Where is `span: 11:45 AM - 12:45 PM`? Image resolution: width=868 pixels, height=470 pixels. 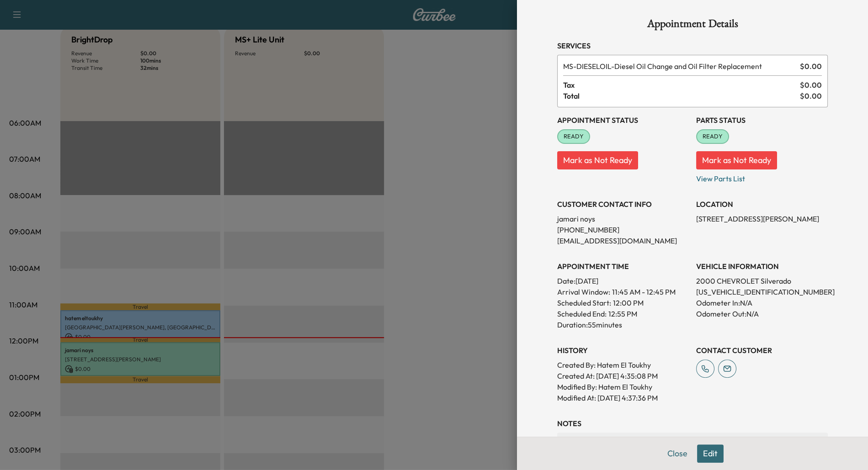
span: 11:45 AM - 12:45 PM is located at coordinates (643, 291).